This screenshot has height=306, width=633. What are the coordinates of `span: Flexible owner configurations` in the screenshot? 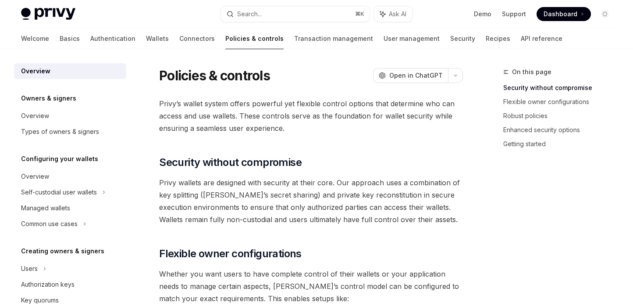 It's located at (230, 253).